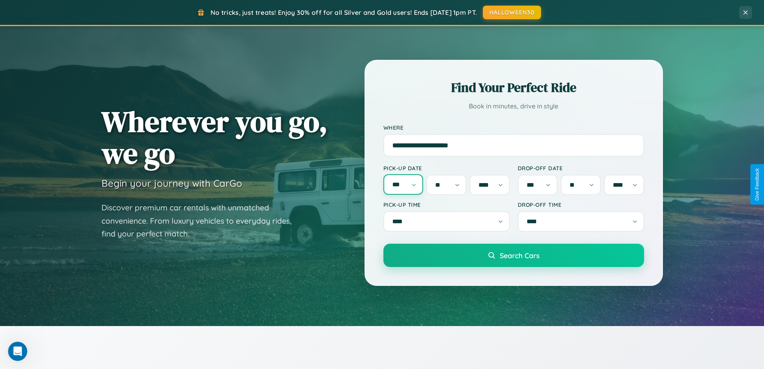 The width and height of the screenshot is (764, 369). I want to click on p: Book in minutes, drive in style, so click(514, 106).